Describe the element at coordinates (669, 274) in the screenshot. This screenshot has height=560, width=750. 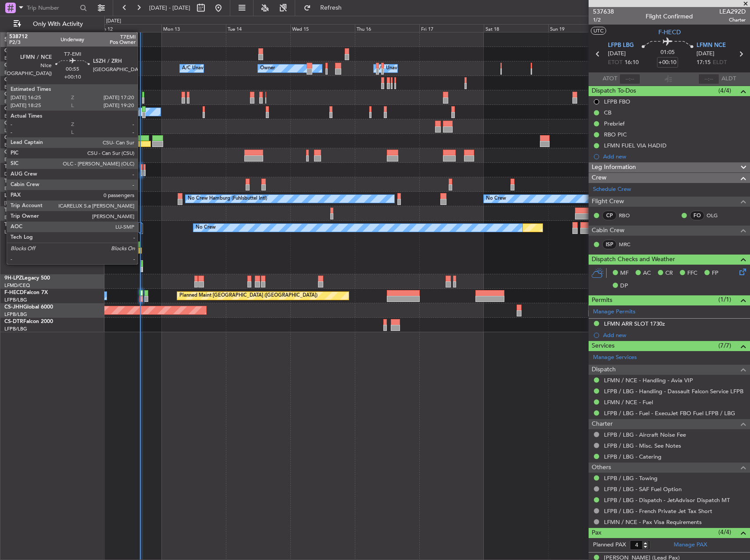
I see `span: CR` at that location.